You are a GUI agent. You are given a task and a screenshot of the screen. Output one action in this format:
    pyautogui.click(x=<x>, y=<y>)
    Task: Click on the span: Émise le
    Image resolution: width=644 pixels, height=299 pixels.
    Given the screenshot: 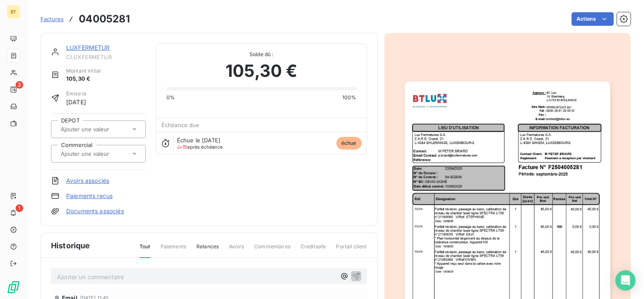 What is the action you would take?
    pyautogui.click(x=76, y=94)
    